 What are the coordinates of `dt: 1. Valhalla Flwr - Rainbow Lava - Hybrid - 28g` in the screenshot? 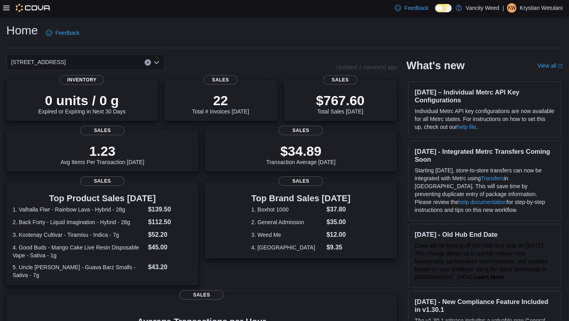 It's located at (79, 209).